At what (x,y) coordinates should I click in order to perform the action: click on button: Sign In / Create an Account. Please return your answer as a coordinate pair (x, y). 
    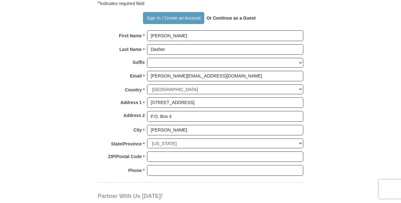
    Looking at the image, I should click on (173, 18).